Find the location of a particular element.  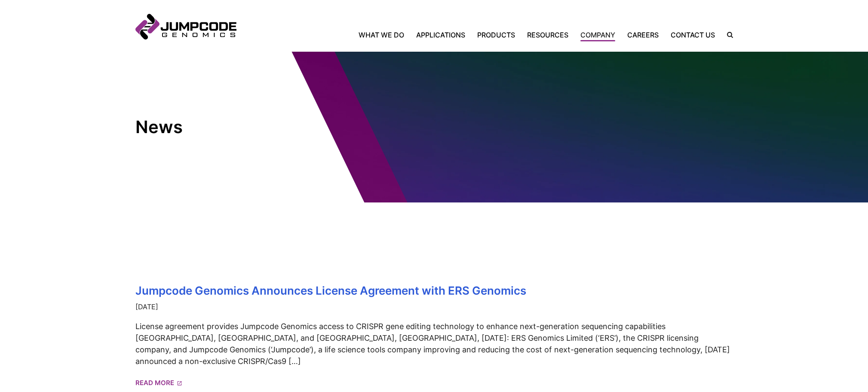

label: Search the site. is located at coordinates (727, 35).